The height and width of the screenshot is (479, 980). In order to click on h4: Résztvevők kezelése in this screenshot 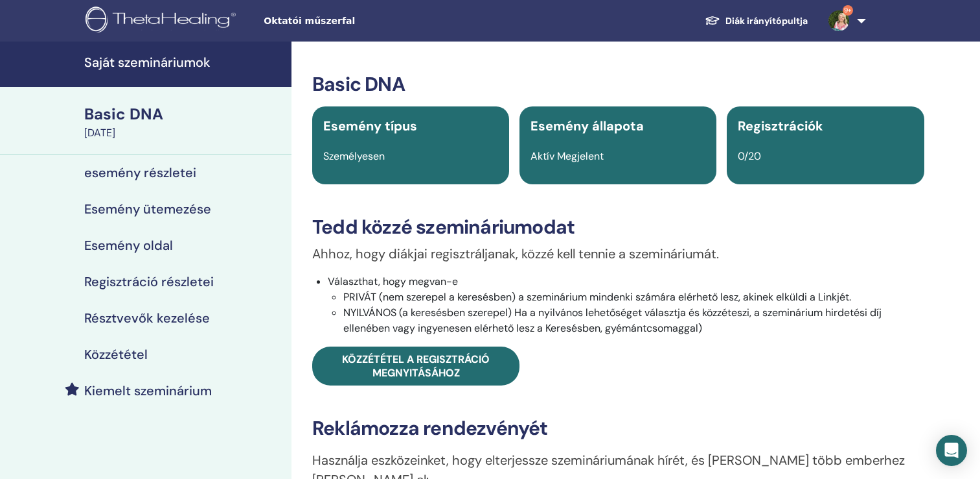, I will do `click(147, 317)`.